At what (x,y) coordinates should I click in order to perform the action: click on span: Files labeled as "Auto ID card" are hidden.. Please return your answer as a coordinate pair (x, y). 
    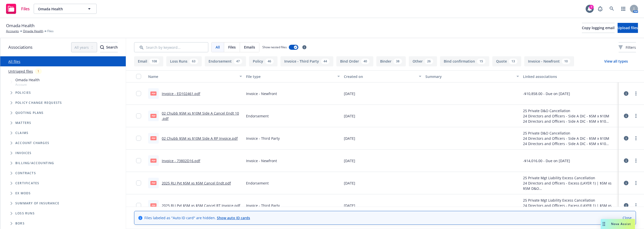
    Looking at the image, I should click on (197, 218).